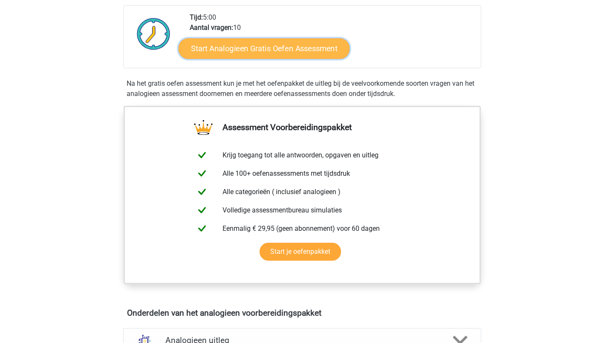 This screenshot has width=604, height=343. What do you see at coordinates (332, 40) in the screenshot?
I see `div: 5:00 10` at bounding box center [332, 40].